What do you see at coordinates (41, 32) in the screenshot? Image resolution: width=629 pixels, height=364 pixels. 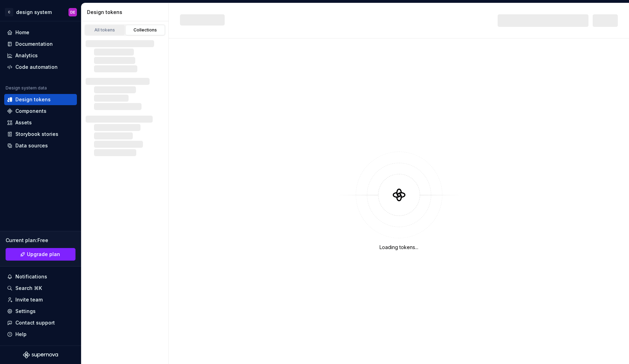 I see `a: Home` at bounding box center [41, 32].